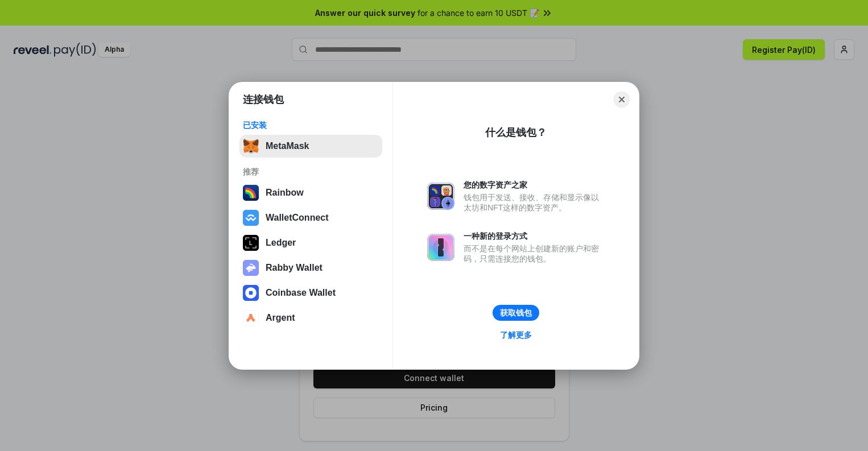 Image resolution: width=868 pixels, height=451 pixels. Describe the element at coordinates (534, 185) in the screenshot. I see `div: 您的数字资产之家` at that location.